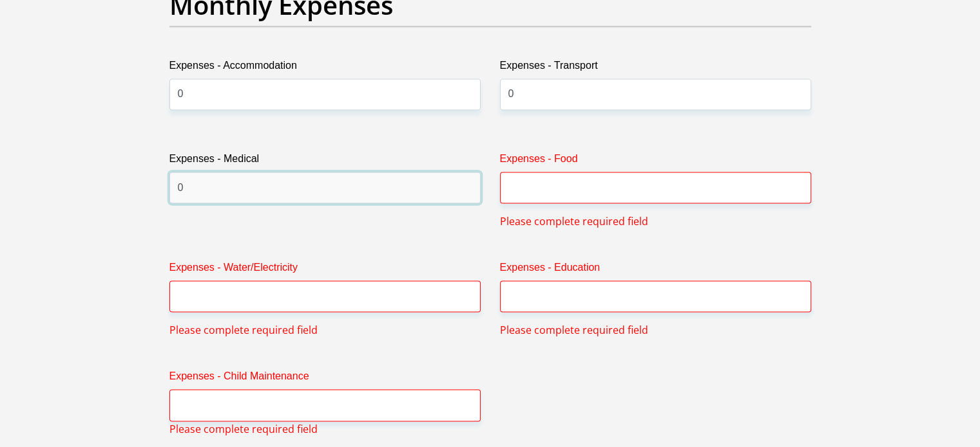  I want to click on input: Expenses - Education, so click(655, 296).